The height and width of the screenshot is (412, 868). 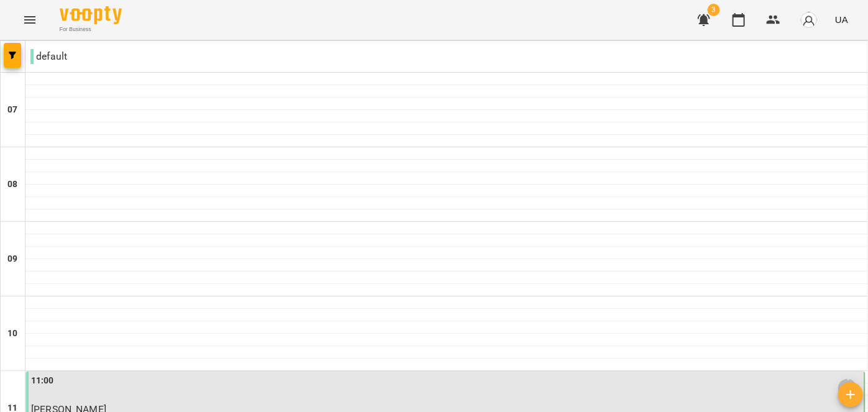 What do you see at coordinates (13, 184) in the screenshot?
I see `h6: 08` at bounding box center [13, 184].